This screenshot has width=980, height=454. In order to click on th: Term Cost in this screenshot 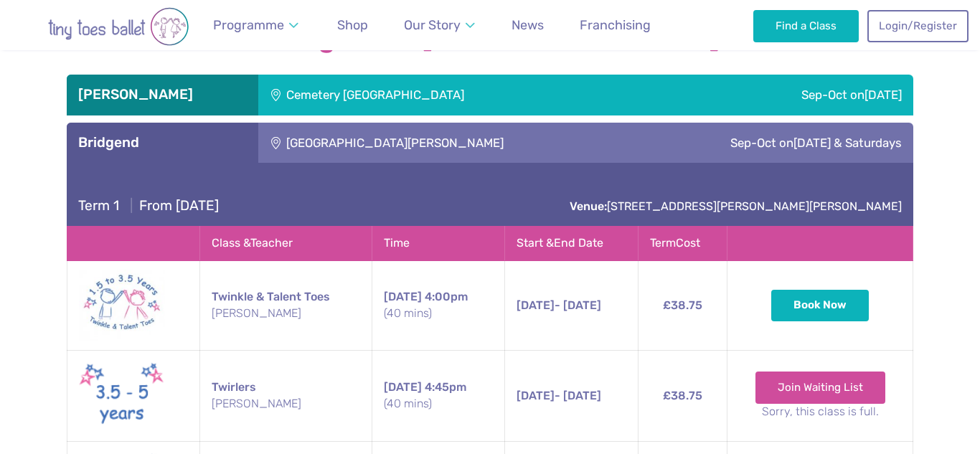, I will do `click(683, 243)`.